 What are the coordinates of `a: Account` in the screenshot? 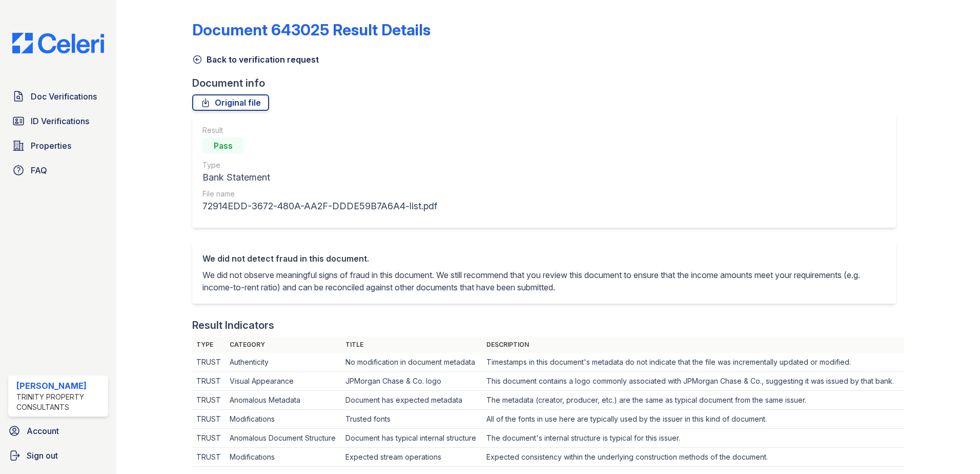 It's located at (58, 431).